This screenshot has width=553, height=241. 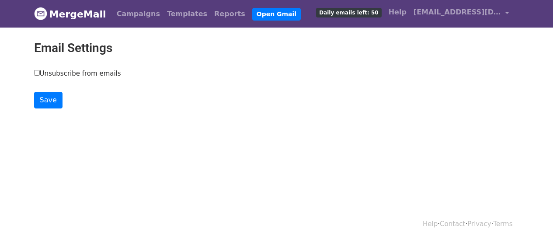 What do you see at coordinates (453, 224) in the screenshot?
I see `a: Contact` at bounding box center [453, 224].